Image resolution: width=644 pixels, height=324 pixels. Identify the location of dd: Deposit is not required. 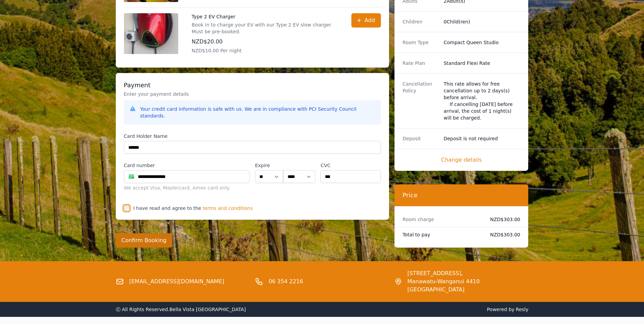
(482, 139).